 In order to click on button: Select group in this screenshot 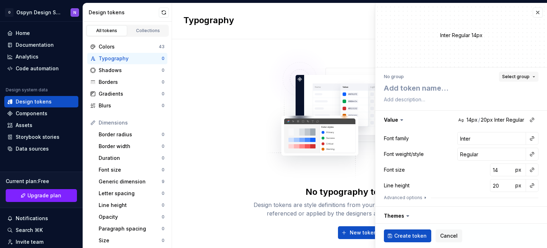, I will do `click(519, 77)`.